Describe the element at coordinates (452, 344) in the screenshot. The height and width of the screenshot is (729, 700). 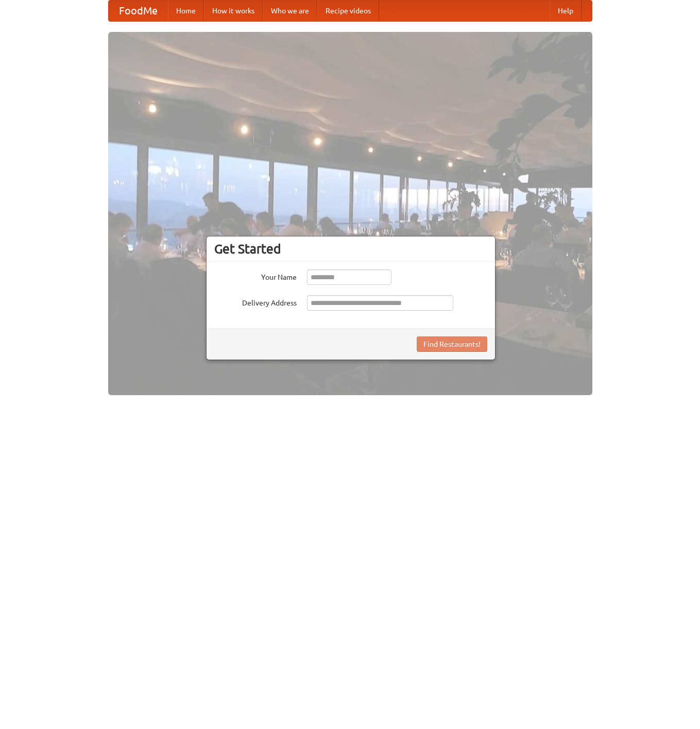
I see `button: Find Restaurants!` at that location.